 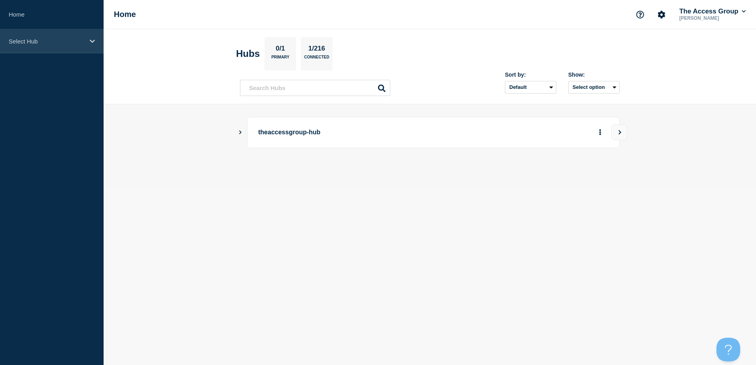 What do you see at coordinates (248, 54) in the screenshot?
I see `h2: Hubs` at bounding box center [248, 54].